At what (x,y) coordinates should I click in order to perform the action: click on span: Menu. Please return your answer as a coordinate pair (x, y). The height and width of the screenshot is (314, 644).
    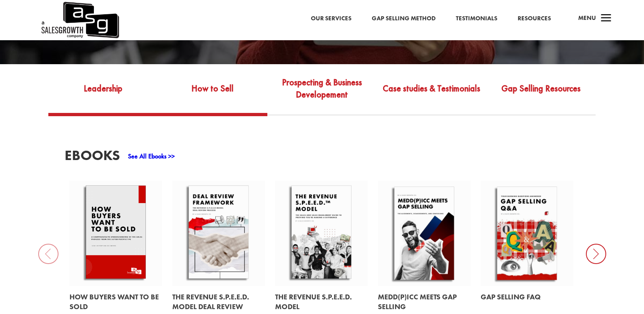
    Looking at the image, I should click on (587, 18).